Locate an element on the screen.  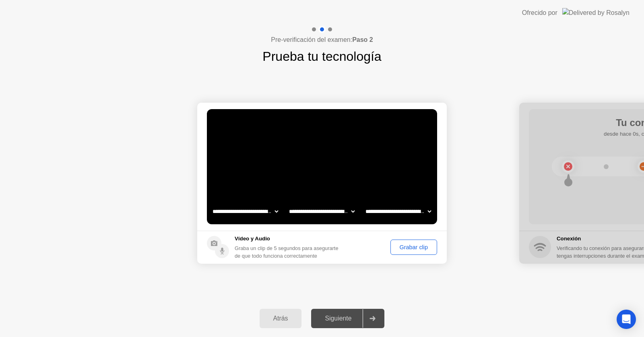
div: Atrás is located at coordinates (280, 318).